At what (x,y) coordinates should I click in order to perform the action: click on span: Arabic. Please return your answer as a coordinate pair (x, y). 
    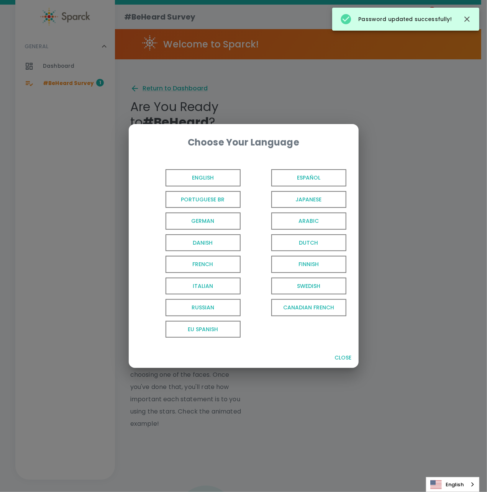
    Looking at the image, I should click on (309, 221).